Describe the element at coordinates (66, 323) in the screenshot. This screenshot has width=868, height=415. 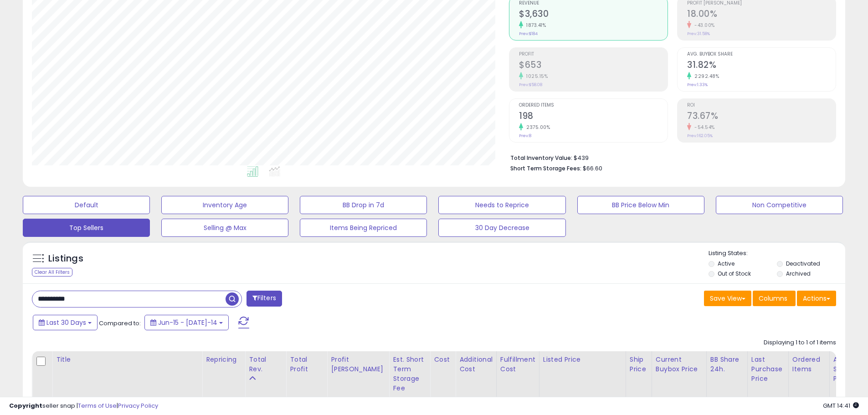
I see `span: Last 30 Days` at that location.